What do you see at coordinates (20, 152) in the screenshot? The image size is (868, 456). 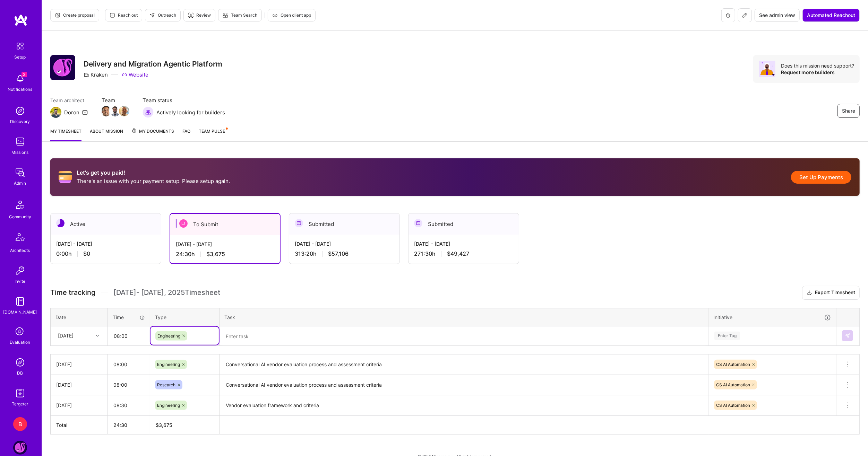 I see `div: Missions` at bounding box center [20, 152].